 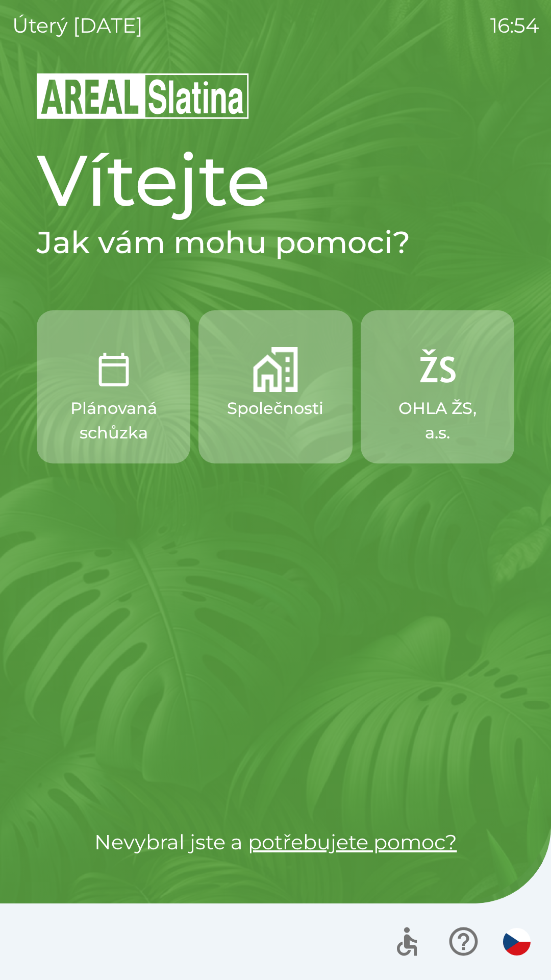 I want to click on p: OHLA ŽS, a.s., so click(x=437, y=420).